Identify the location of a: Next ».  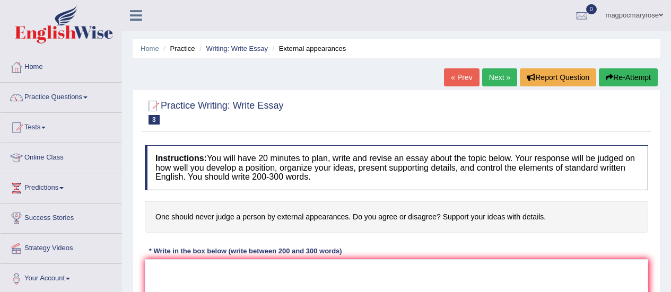
(500, 77).